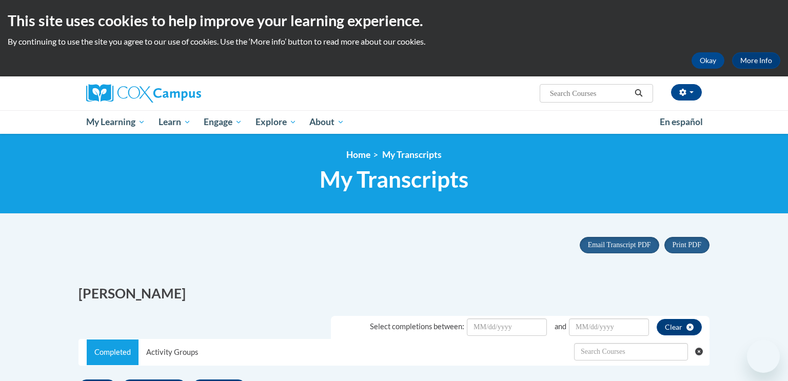 This screenshot has width=788, height=381. I want to click on button: Email Transcript PDF, so click(620, 245).